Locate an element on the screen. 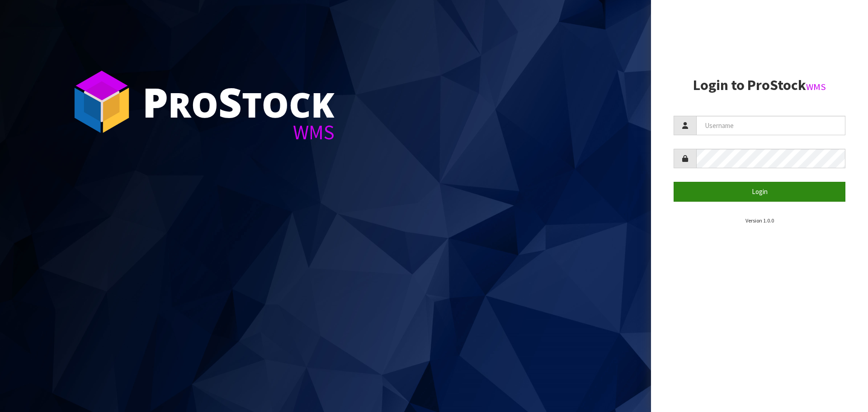  div: WMS is located at coordinates (238, 132).